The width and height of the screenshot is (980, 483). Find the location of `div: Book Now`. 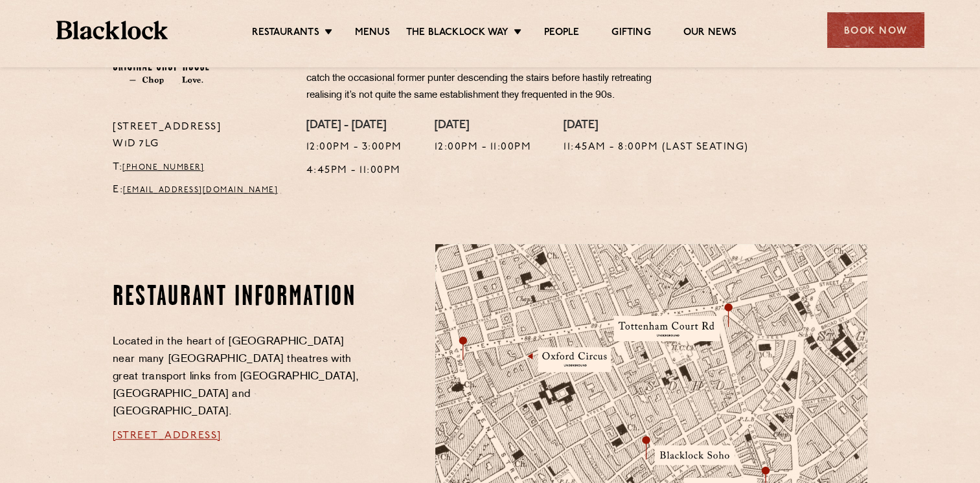

div: Book Now is located at coordinates (876, 30).